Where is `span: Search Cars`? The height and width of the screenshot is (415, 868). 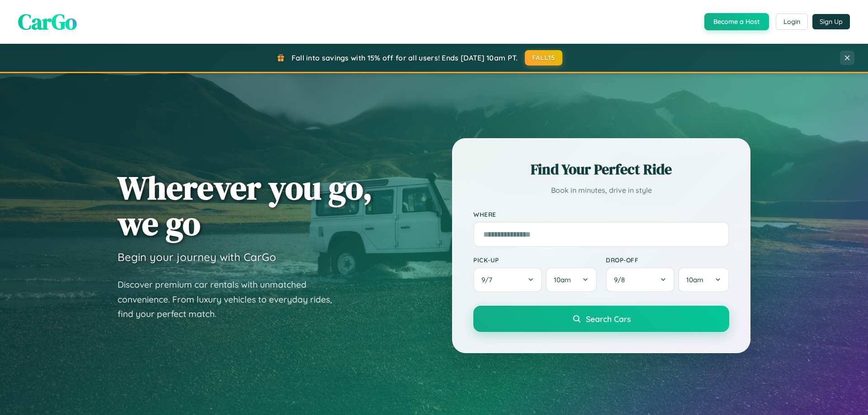 span: Search Cars is located at coordinates (608, 319).